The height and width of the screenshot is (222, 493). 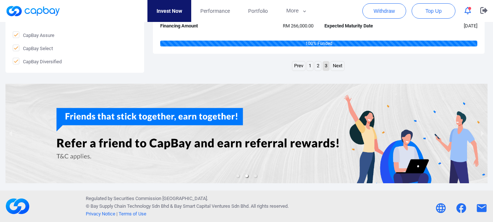 I want to click on button: Withdraw, so click(x=385, y=11).